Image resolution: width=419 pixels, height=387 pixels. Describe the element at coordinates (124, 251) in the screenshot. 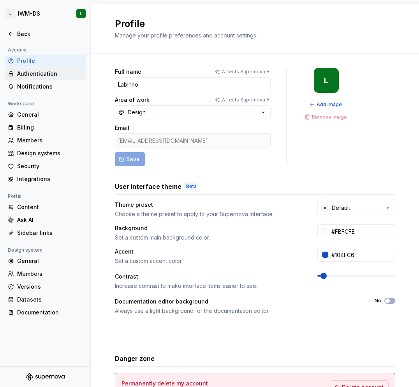

I see `div: Accent` at that location.